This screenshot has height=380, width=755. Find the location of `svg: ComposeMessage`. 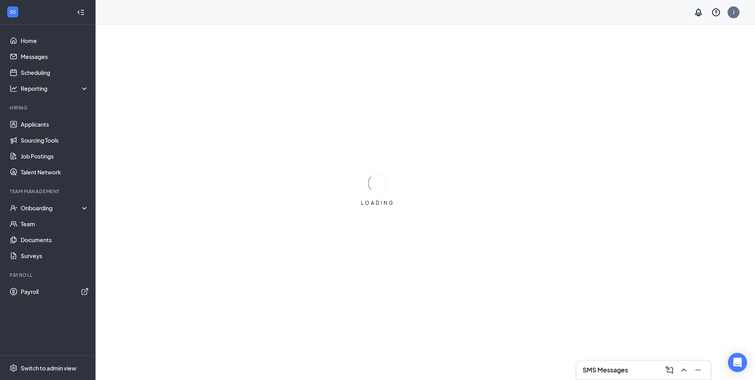

svg: ComposeMessage is located at coordinates (669, 370).